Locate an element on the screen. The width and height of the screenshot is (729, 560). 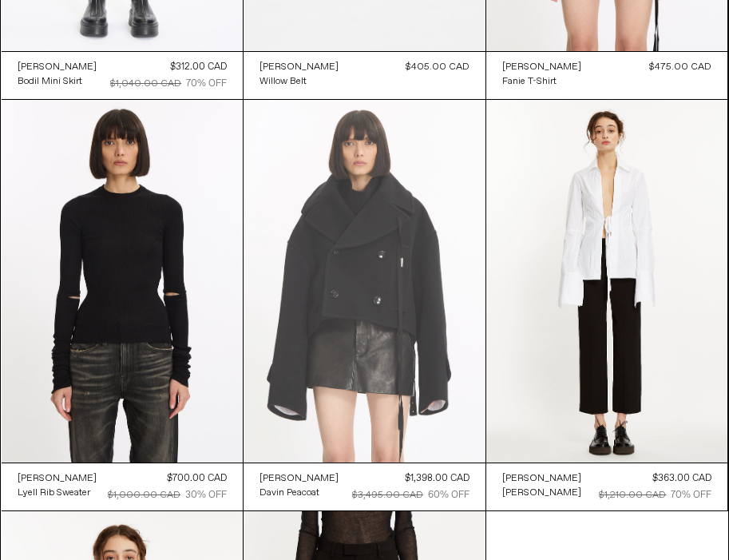
div: $3,495.00 CAD is located at coordinates (387, 495).